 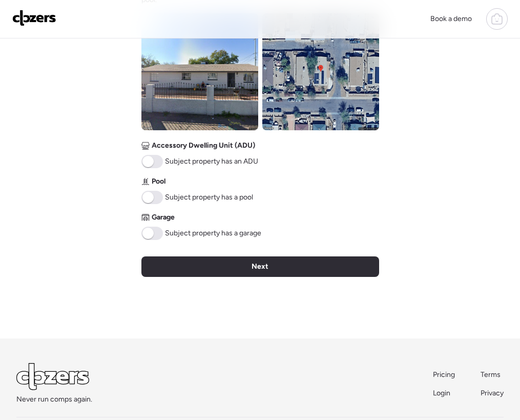 What do you see at coordinates (492, 375) in the screenshot?
I see `a: Terms` at bounding box center [492, 375].